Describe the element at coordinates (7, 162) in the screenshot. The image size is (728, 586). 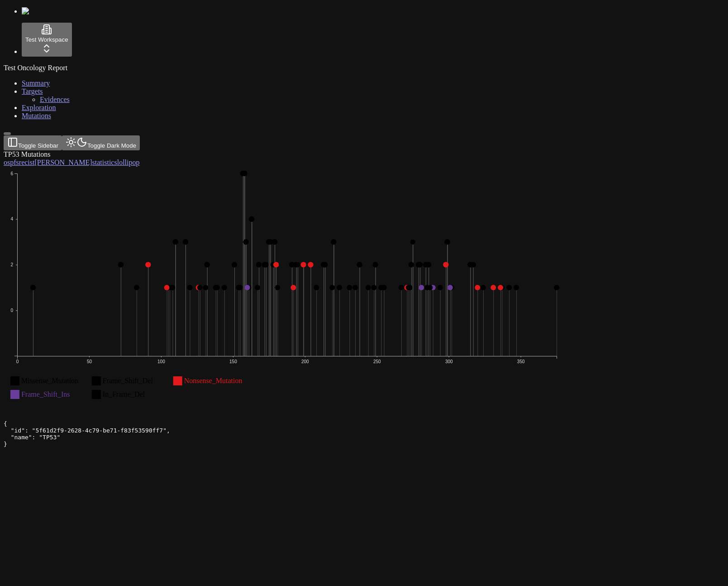
I see `a: os` at that location.